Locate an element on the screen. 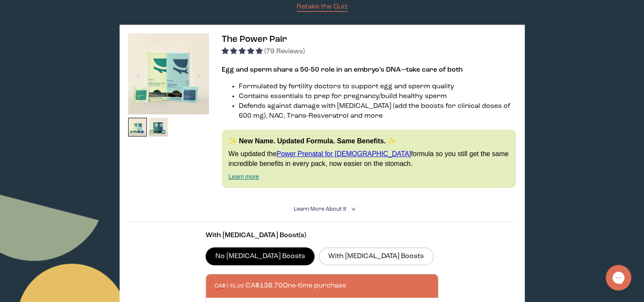 The height and width of the screenshot is (302, 644). button: Gorgias live chat is located at coordinates (17, 16).